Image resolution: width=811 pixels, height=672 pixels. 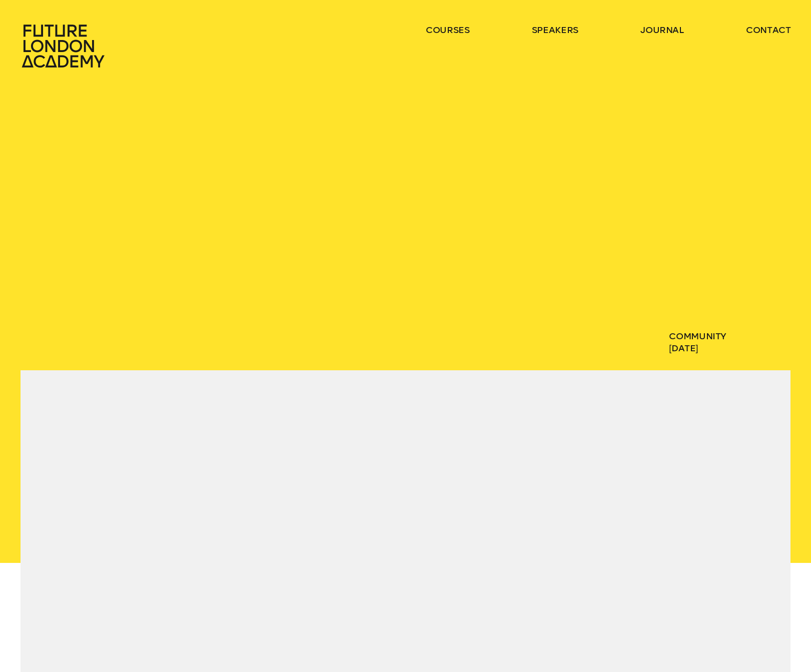 What do you see at coordinates (768, 30) in the screenshot?
I see `a: contact` at bounding box center [768, 30].